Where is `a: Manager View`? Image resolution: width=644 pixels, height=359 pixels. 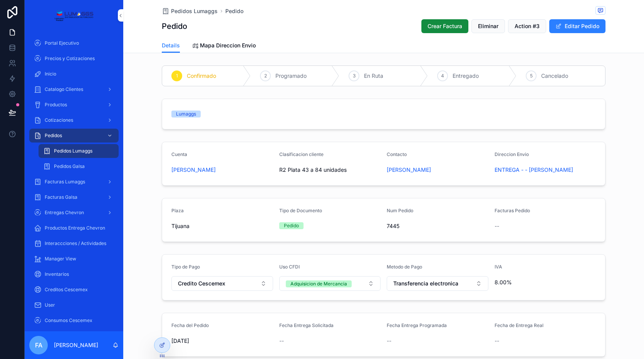
a: Manager View is located at coordinates (74, 259).